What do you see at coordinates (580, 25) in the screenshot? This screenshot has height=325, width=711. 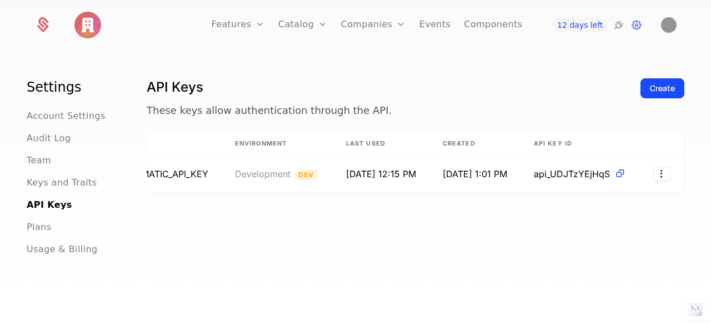 I see `a: 12 days left` at bounding box center [580, 25].